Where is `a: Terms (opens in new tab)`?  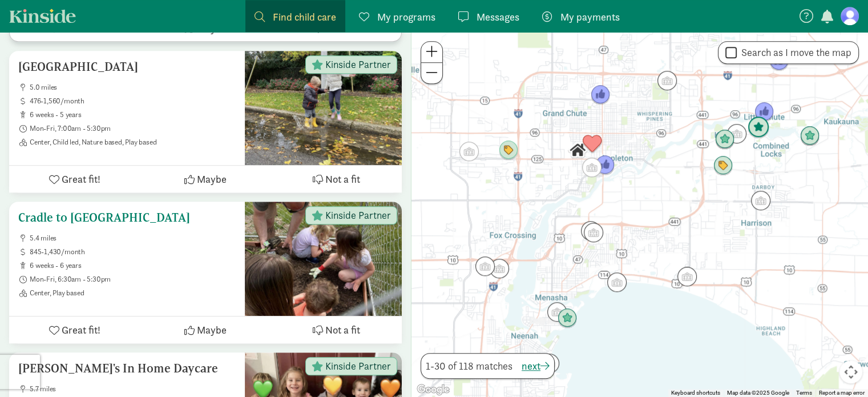 a: Terms (opens in new tab) is located at coordinates (804, 392).